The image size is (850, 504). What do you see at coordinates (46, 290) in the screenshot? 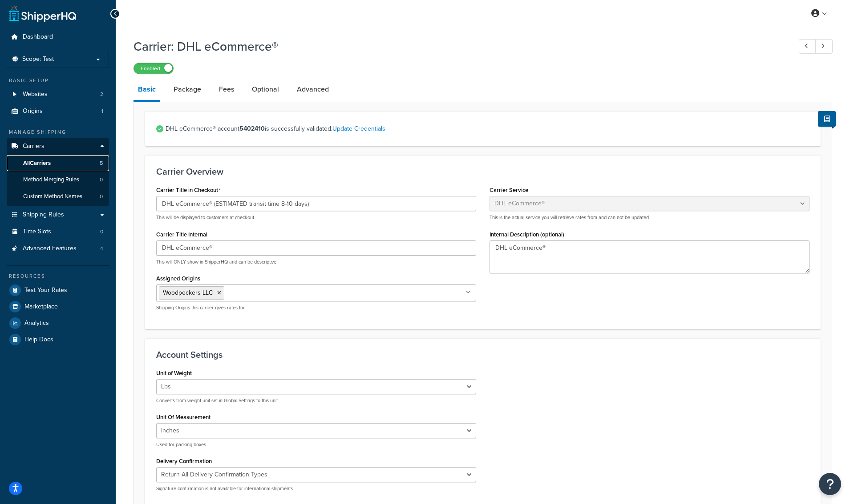
I see `span: Test Your Rates` at bounding box center [46, 290].